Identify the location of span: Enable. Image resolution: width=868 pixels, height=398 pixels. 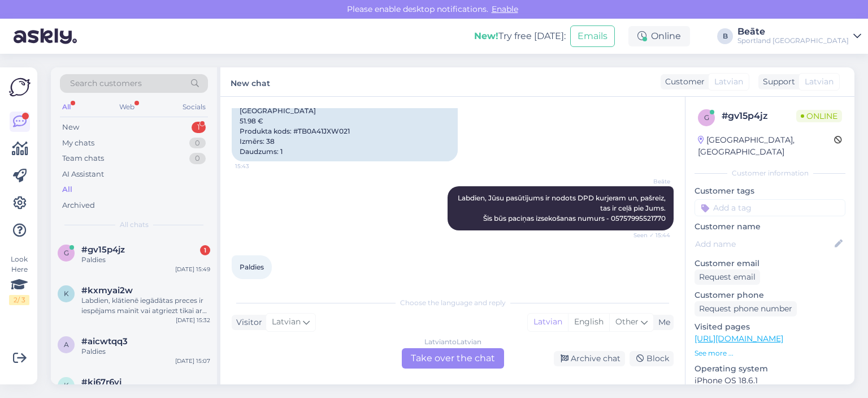
(505, 9).